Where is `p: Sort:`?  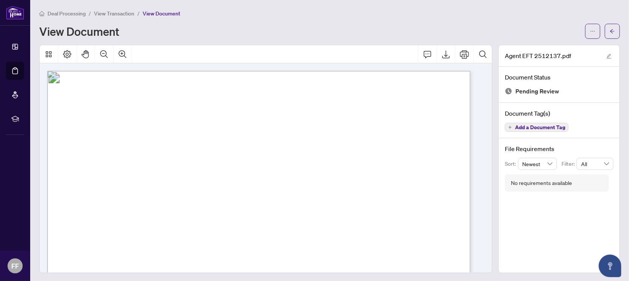
p: Sort: is located at coordinates (511, 164).